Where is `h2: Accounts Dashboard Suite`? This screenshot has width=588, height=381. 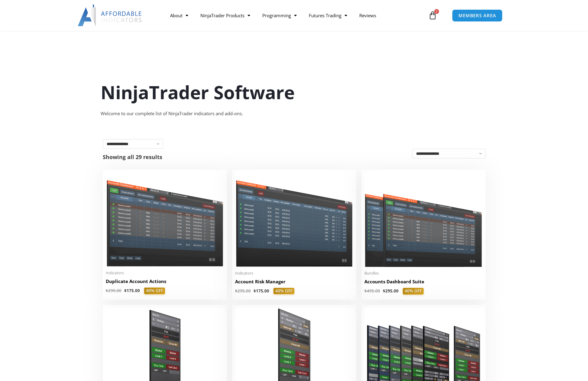 h2: Accounts Dashboard Suite is located at coordinates (423, 282).